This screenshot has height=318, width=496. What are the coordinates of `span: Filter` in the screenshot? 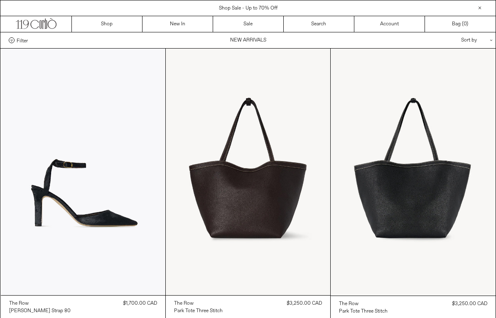 It's located at (22, 40).